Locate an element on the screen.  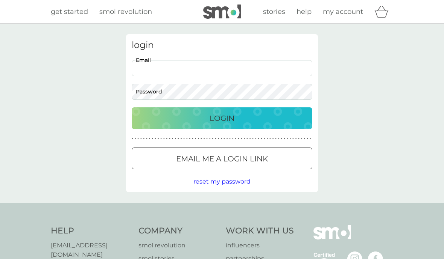
span: smol revolution is located at coordinates (126, 12).